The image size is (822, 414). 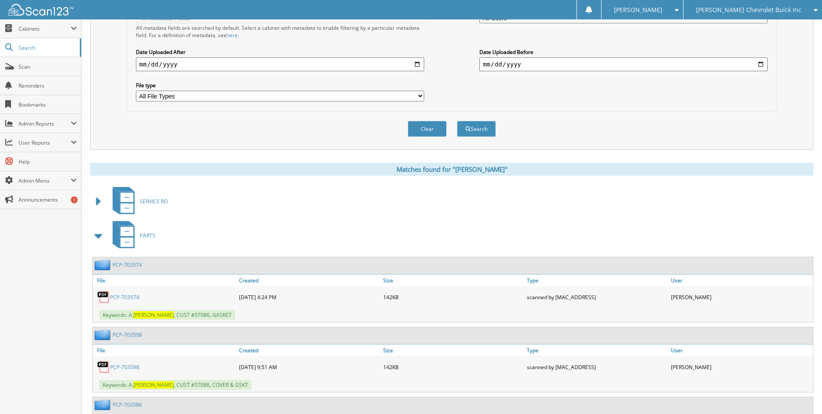 What do you see at coordinates (167, 315) in the screenshot?
I see `span: Keywords: A. , CUST #57086, GASKET` at bounding box center [167, 315].